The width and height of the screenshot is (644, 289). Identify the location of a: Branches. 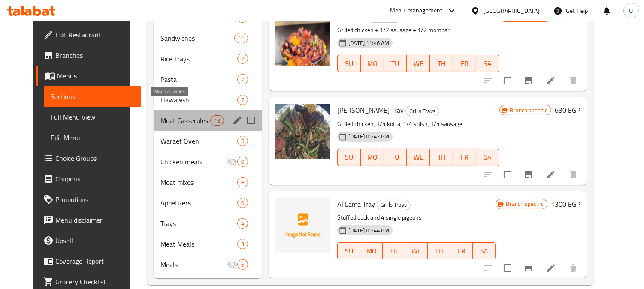
(88, 55).